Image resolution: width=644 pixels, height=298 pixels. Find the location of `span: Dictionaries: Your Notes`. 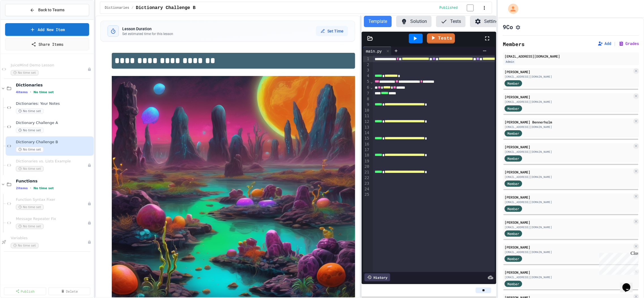

span: Dictionaries: Your Notes is located at coordinates (54, 104).